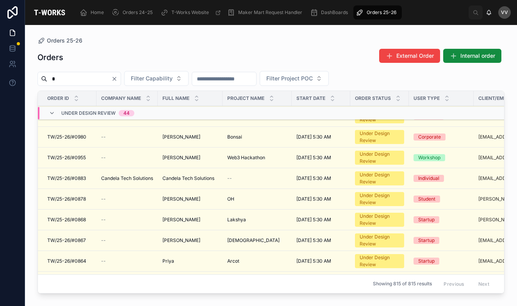 This screenshot has width=517, height=306. What do you see at coordinates (137, 12) in the screenshot?
I see `span: Orders 24-25` at bounding box center [137, 12].